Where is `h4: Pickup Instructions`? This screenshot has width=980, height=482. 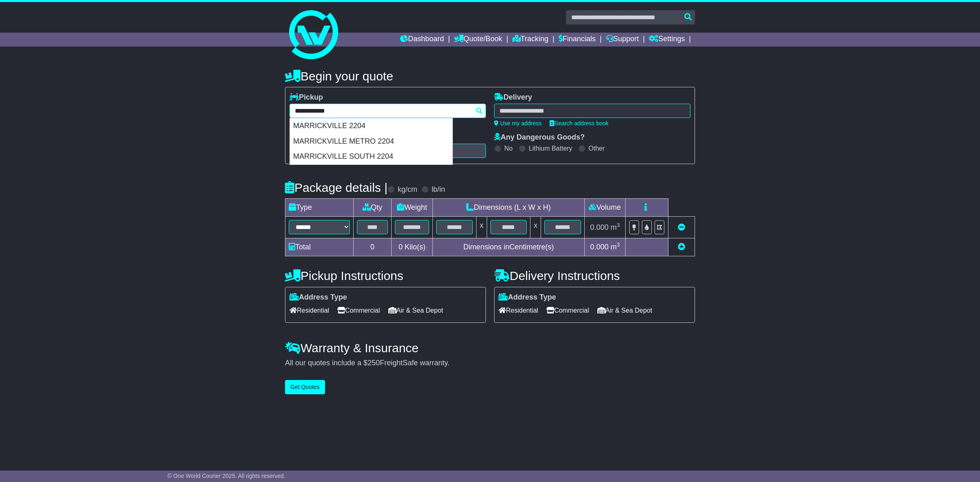 h4: Pickup Instructions is located at coordinates (386, 276).